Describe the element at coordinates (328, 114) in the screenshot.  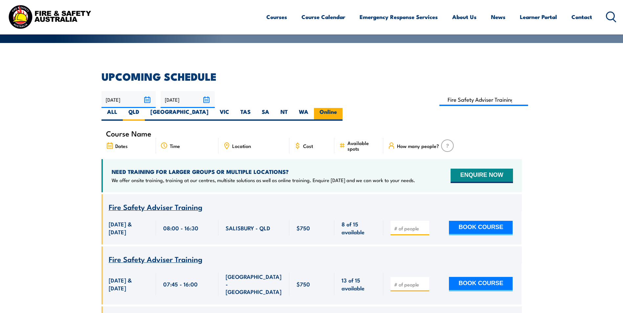
I see `label: Online` at that location.